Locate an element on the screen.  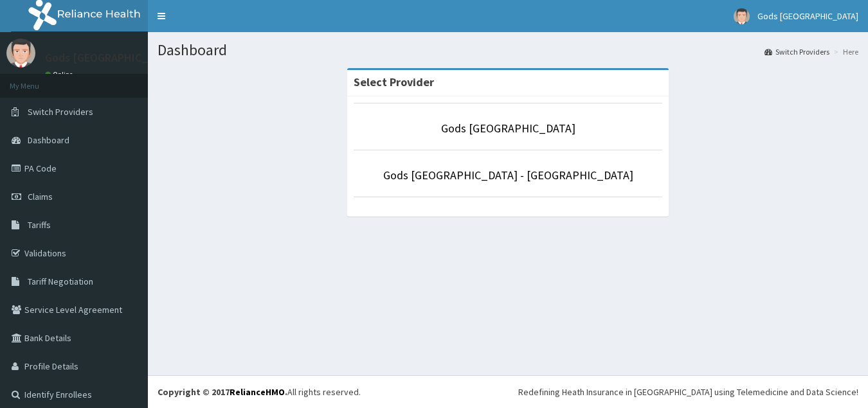
strong: Copyright © 2017 . is located at coordinates (223, 392).